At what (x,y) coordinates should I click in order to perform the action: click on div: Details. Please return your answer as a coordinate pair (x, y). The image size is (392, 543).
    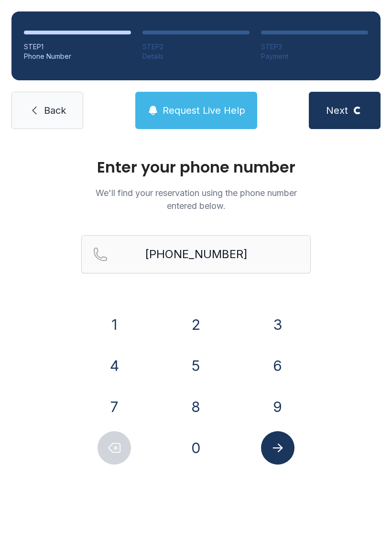
    Looking at the image, I should click on (196, 56).